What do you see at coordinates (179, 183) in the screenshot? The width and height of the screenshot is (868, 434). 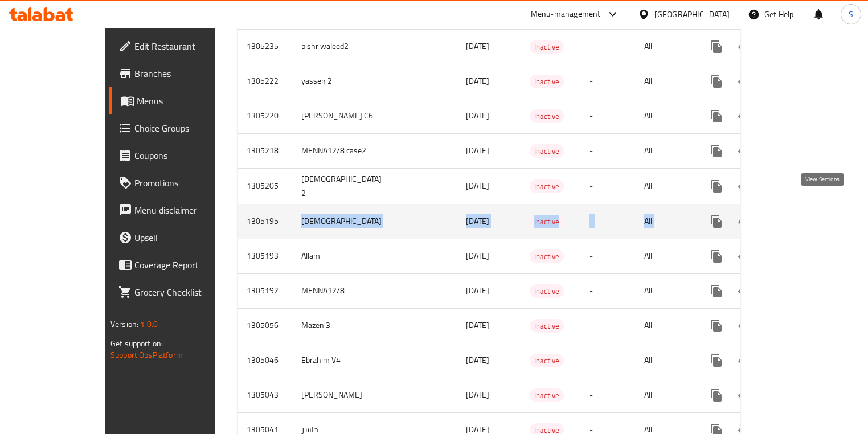 I see `a: Promotions` at bounding box center [179, 183].